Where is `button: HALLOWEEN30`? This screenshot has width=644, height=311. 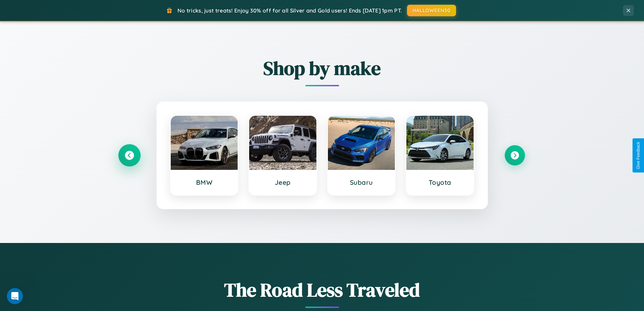 button: HALLOWEEN30 is located at coordinates (431, 11).